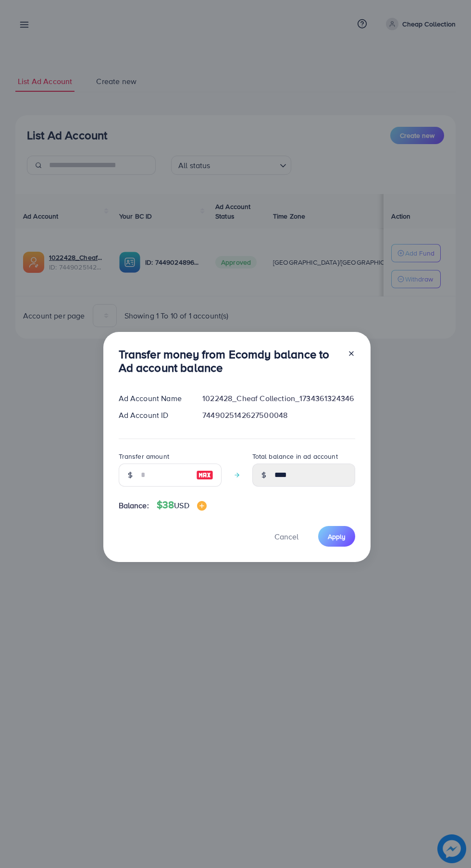  Describe the element at coordinates (295, 457) in the screenshot. I see `label: Total balance in ad account` at that location.